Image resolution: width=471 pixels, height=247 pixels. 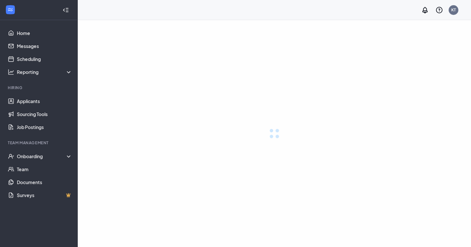 What do you see at coordinates (39, 143) in the screenshot?
I see `div: Team Management` at bounding box center [39, 143].